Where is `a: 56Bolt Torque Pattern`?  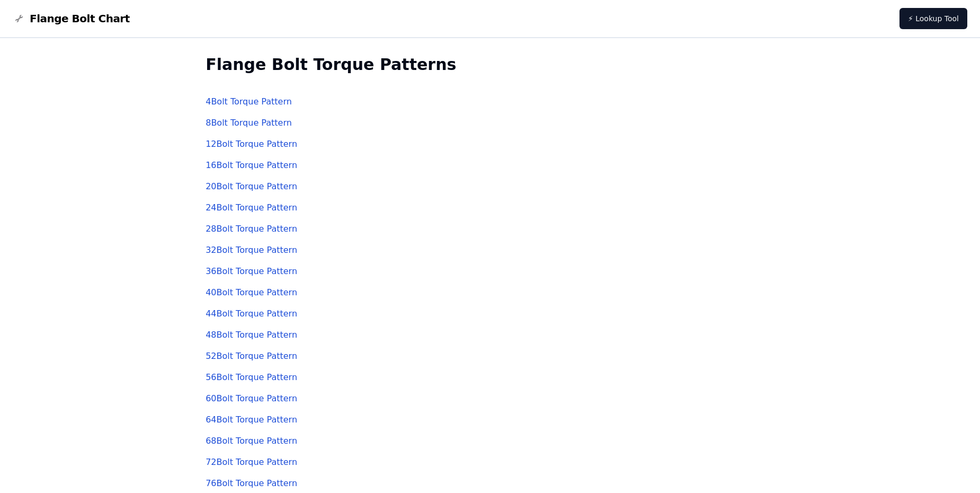
a: 56Bolt Torque Pattern is located at coordinates (251, 376).